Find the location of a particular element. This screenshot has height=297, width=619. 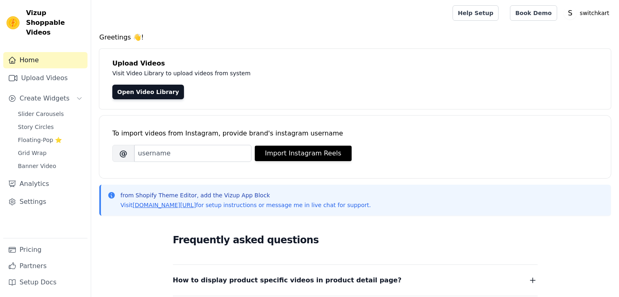

a: Grid Wrap is located at coordinates (50, 153).